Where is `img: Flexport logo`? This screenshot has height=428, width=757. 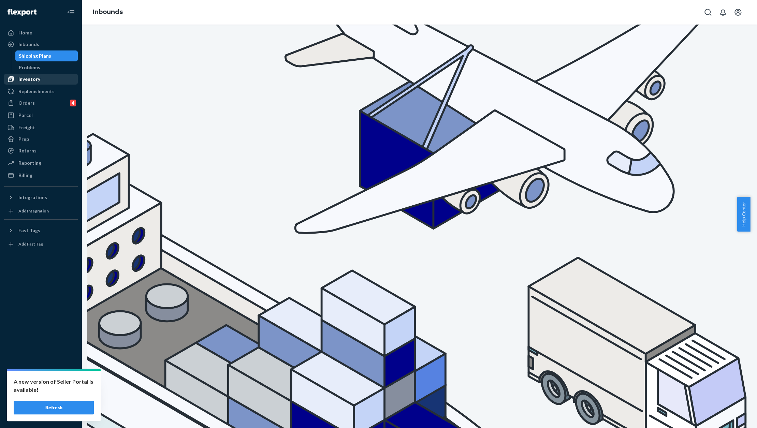
img: Flexport logo is located at coordinates (22, 12).